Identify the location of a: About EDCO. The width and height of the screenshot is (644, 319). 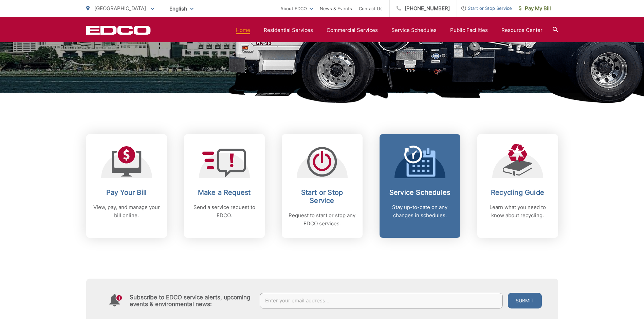
(297, 8).